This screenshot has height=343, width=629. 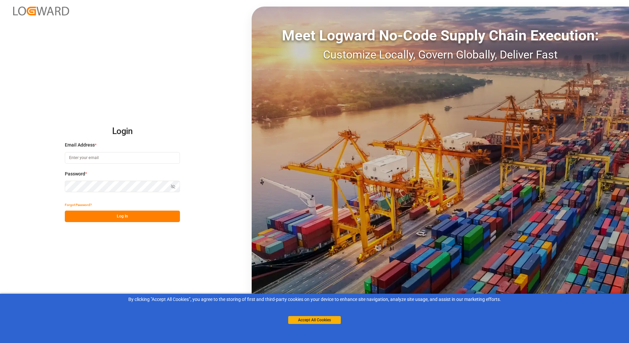 I want to click on div: Customize Locally, Govern Globally, Deliver Fast, so click(x=440, y=55).